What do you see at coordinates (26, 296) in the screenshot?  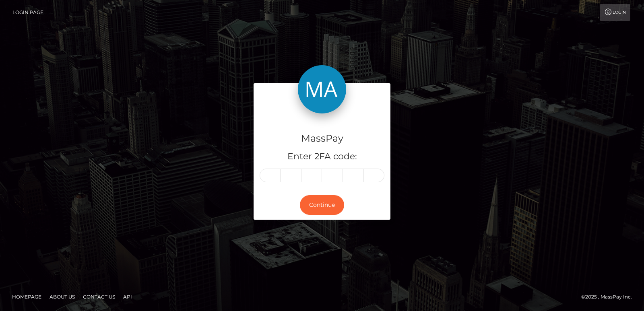 I see `a: Homepage` at bounding box center [26, 296].